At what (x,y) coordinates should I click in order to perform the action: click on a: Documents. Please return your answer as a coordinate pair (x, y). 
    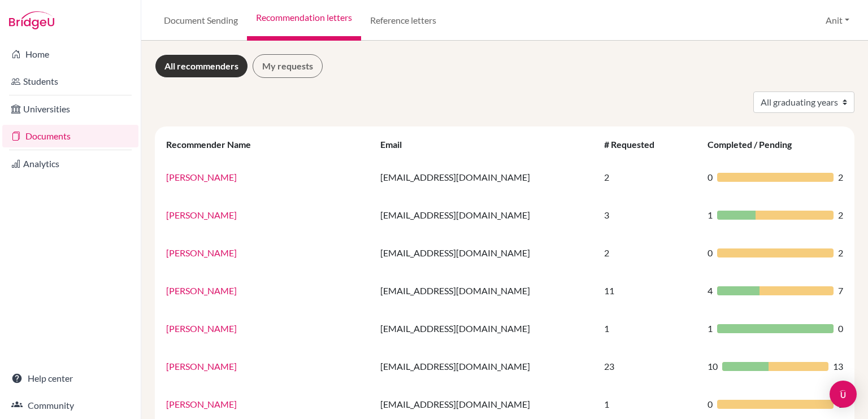
    Looking at the image, I should click on (70, 136).